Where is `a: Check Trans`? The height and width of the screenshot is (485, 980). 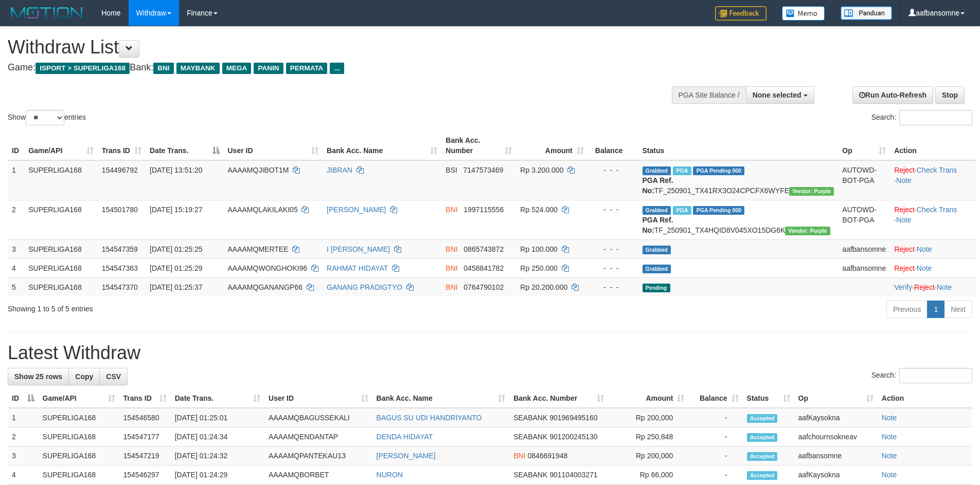
a: Check Trans is located at coordinates (936, 210).